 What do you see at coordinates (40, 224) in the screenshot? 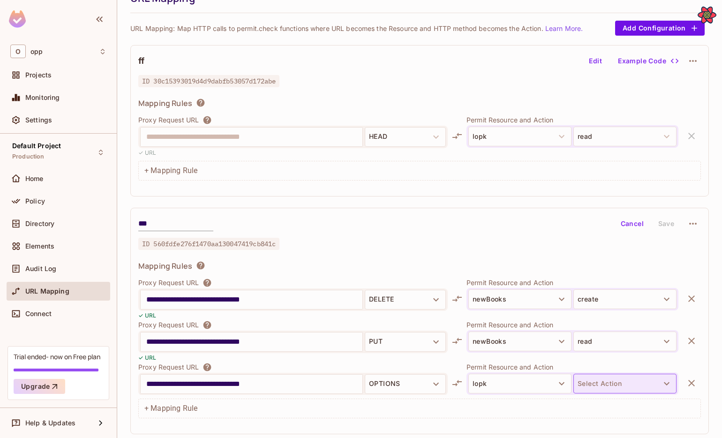
I see `span: Directory` at bounding box center [40, 224].